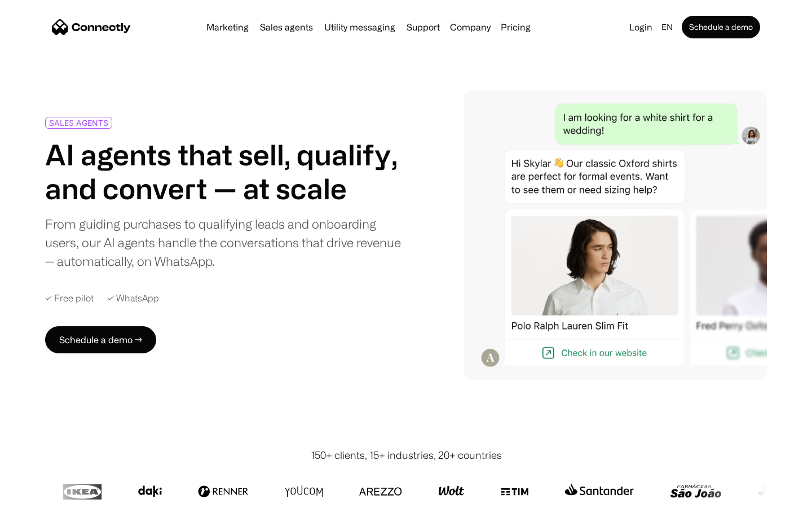 This screenshot has width=812, height=508. What do you see at coordinates (406, 455) in the screenshot?
I see `div: 150+ clients, 15+ industries, 20+ countries` at bounding box center [406, 455].